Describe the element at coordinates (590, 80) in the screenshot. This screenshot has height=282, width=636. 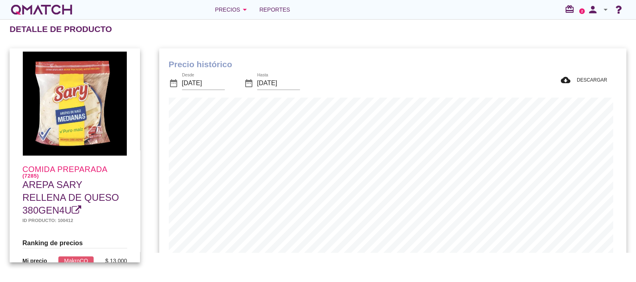
I see `span: DESCARGAR` at that location.